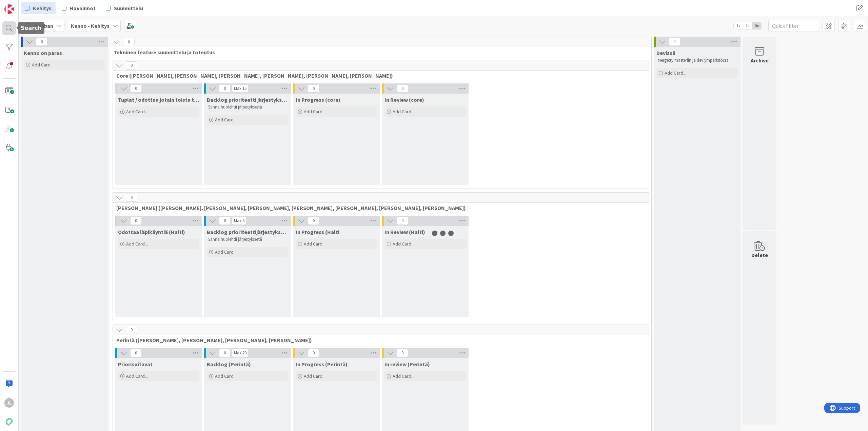 The height and width of the screenshot is (431, 868). What do you see at coordinates (38, 8) in the screenshot?
I see `a: Kehitys` at bounding box center [38, 8].